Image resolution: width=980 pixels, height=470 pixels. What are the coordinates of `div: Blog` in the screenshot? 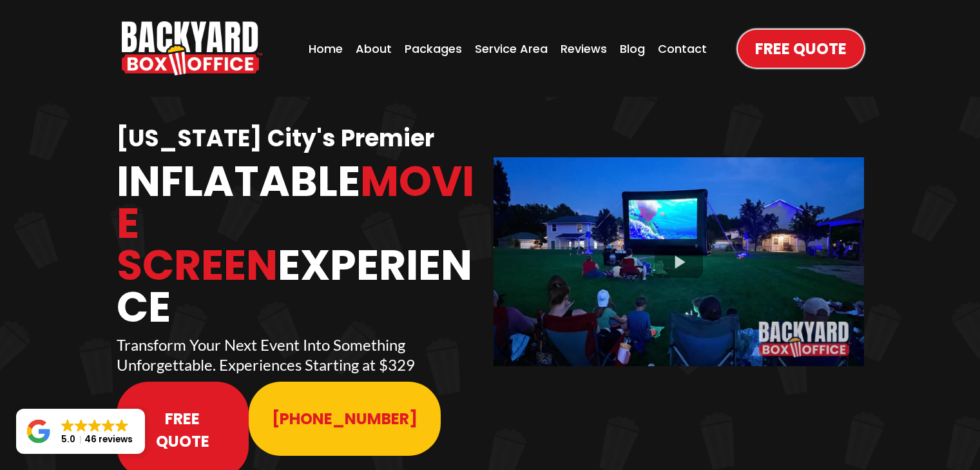 It's located at (632, 48).